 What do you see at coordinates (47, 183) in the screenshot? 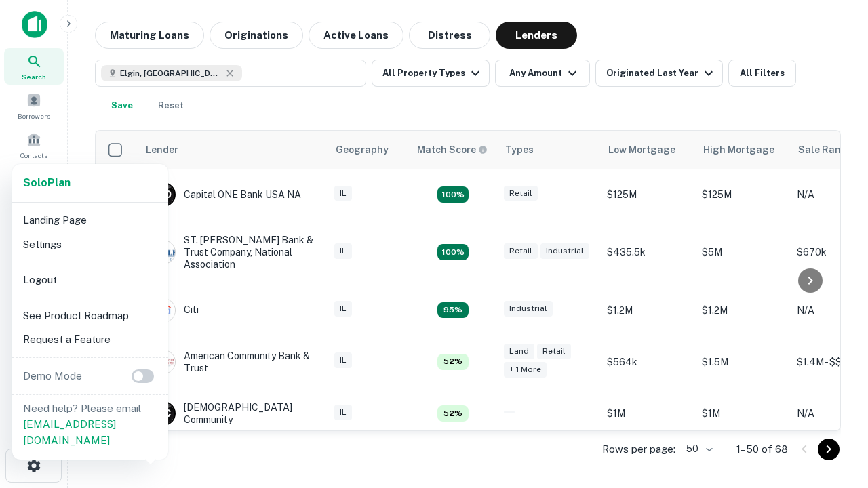
I see `a: SoloPlan` at bounding box center [47, 183].